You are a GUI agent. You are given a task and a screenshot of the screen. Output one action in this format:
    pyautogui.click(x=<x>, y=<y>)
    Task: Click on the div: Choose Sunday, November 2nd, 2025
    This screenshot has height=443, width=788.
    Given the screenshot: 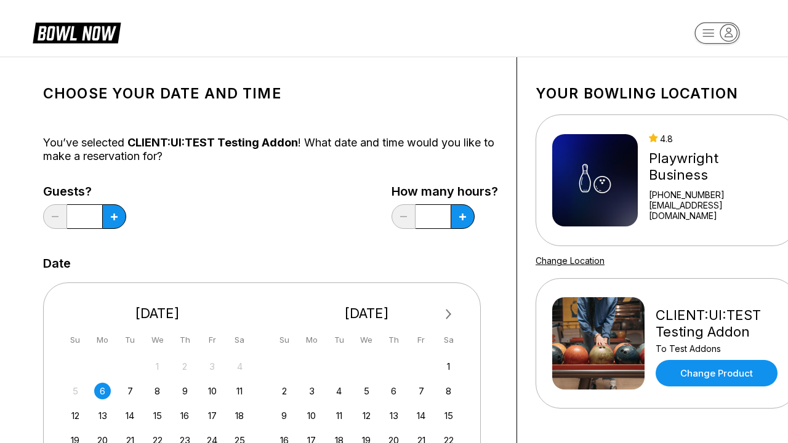 What is the action you would take?
    pyautogui.click(x=284, y=391)
    